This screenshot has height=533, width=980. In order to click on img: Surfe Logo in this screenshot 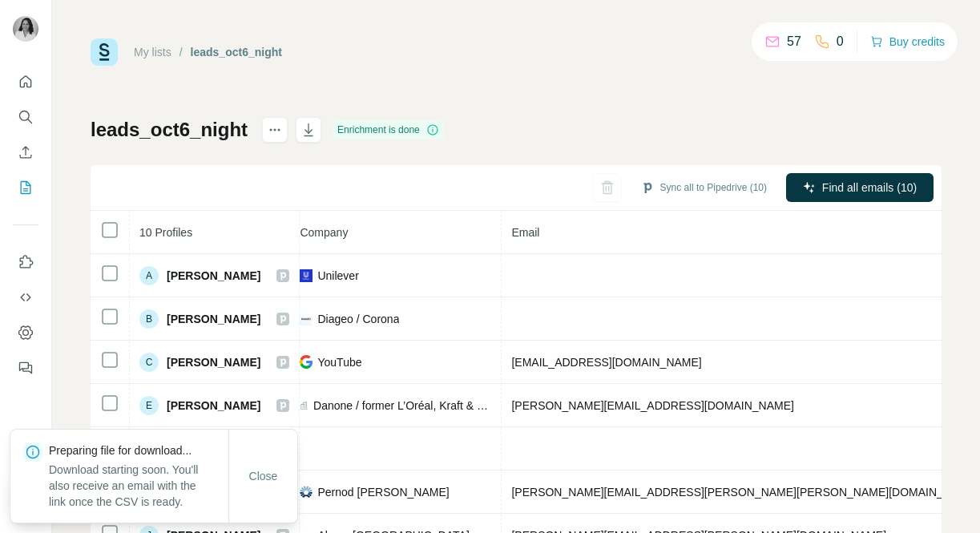, I will do `click(104, 52)`.